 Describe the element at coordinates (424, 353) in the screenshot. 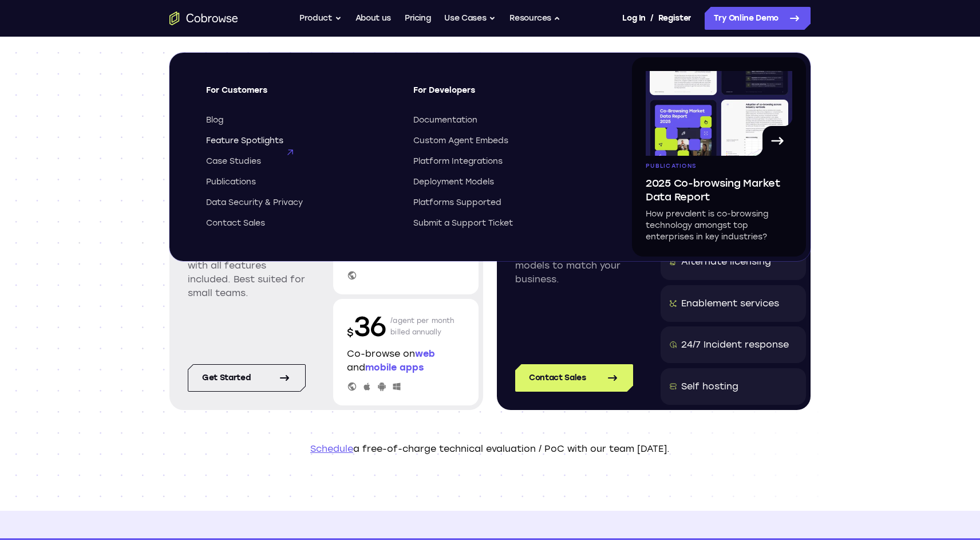

I see `span: web` at that location.